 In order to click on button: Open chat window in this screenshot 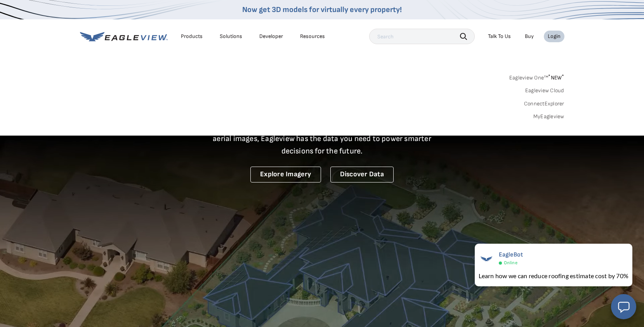, I will do `click(623, 307)`.